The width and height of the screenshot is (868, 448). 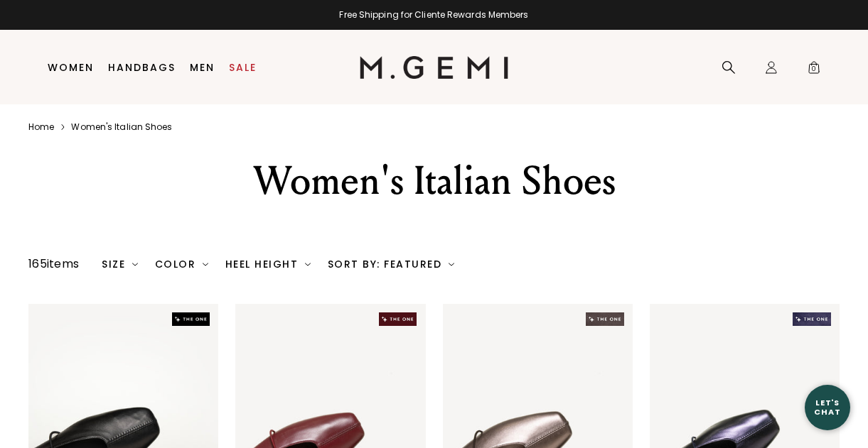 What do you see at coordinates (242, 67) in the screenshot?
I see `a: Sale` at bounding box center [242, 67].